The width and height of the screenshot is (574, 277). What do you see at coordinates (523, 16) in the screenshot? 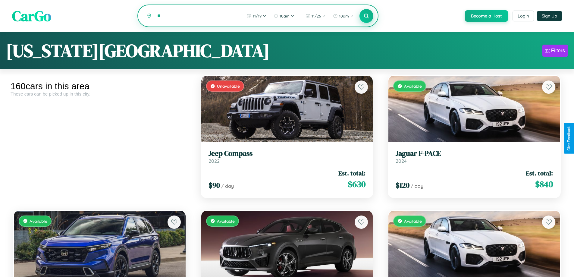
I see `button: Login` at bounding box center [523, 16].